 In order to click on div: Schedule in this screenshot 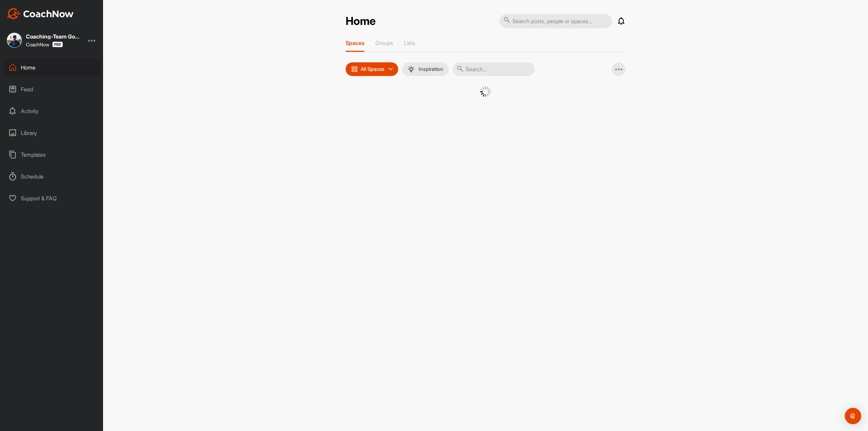, I will do `click(52, 177)`.